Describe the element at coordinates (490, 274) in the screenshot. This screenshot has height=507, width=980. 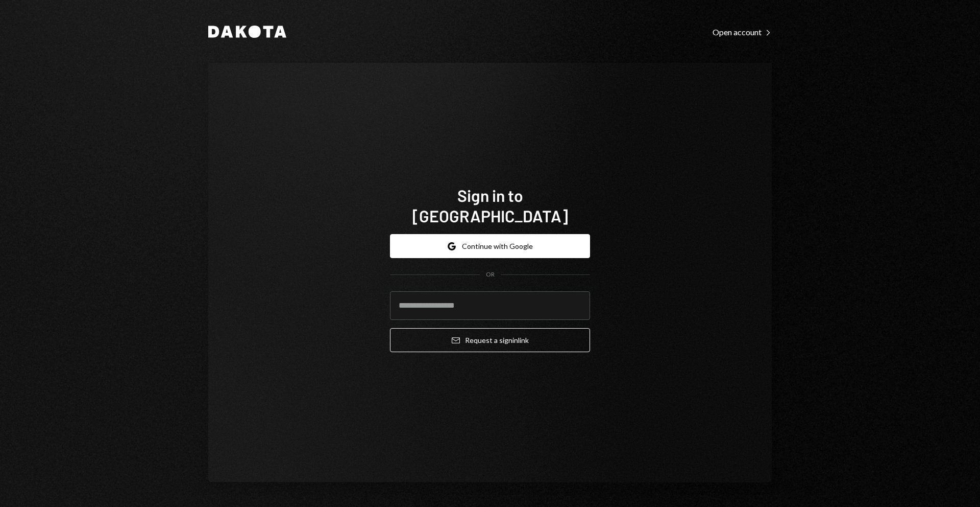
I see `div: OR` at that location.